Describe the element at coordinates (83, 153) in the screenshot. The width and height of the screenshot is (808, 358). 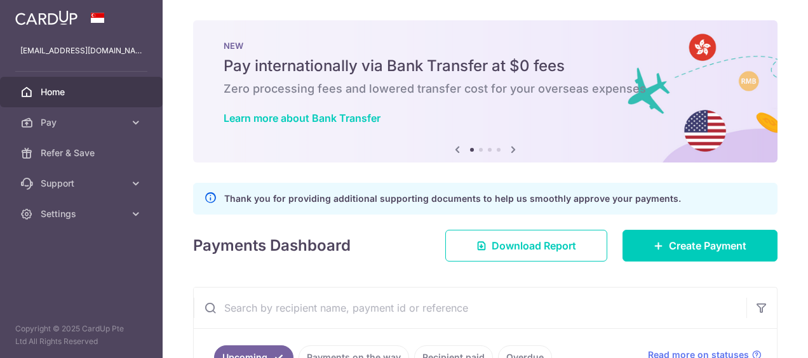
I see `span: Refer & Save` at that location.